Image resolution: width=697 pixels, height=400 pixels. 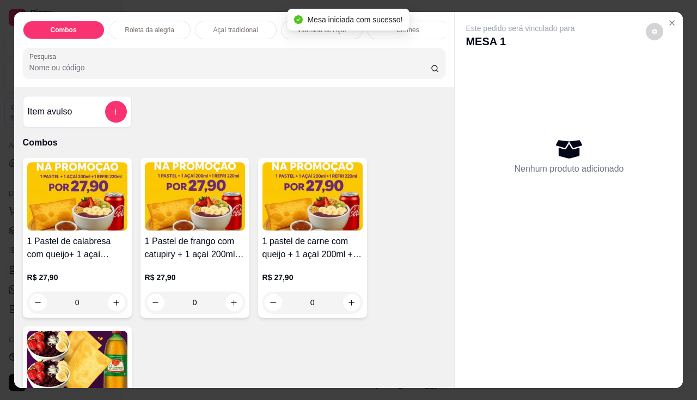 What do you see at coordinates (50, 112) in the screenshot?
I see `h4: Item avulso` at bounding box center [50, 112].